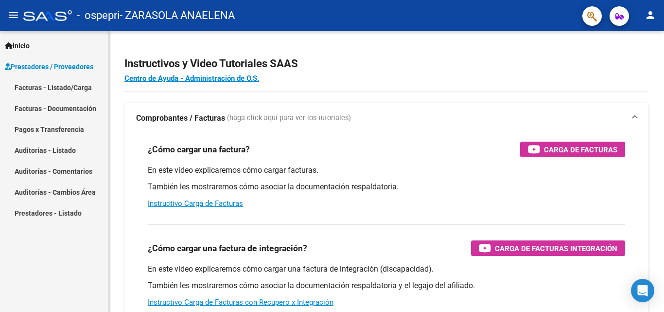  I want to click on p: También les mostraremos cómo asociar la documentación respaldatoria y el legajo del afiliado., so click(387, 285).